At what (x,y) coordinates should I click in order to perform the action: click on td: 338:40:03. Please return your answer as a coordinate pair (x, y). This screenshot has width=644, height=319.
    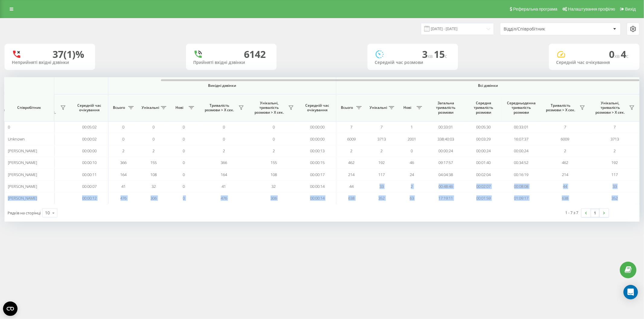
    Looking at the image, I should click on (446, 139).